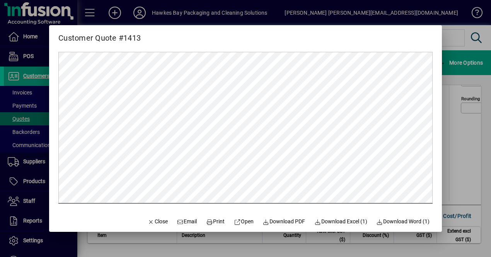  What do you see at coordinates (215, 221) in the screenshot?
I see `span: Print` at bounding box center [215, 221].